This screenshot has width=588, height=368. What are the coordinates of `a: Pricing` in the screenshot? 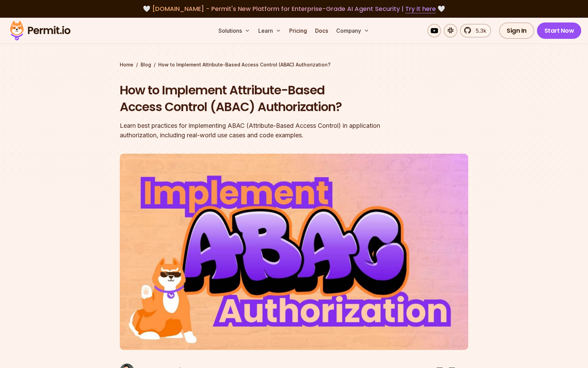 It's located at (298, 31).